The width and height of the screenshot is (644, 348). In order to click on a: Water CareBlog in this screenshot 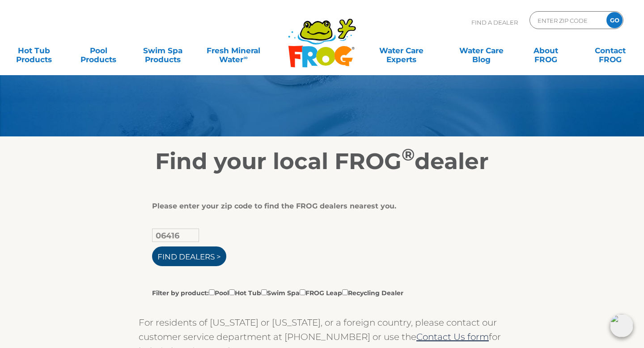, I will do `click(481, 51)`.